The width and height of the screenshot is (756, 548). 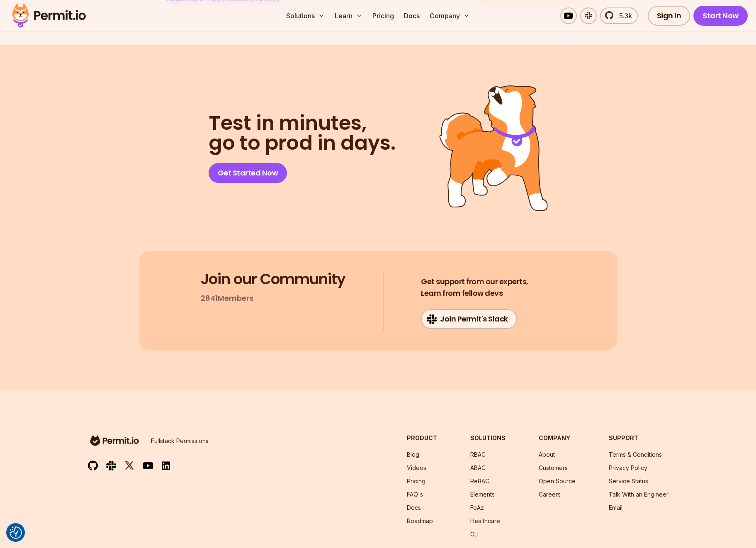 I want to click on a: Start Now, so click(x=720, y=16).